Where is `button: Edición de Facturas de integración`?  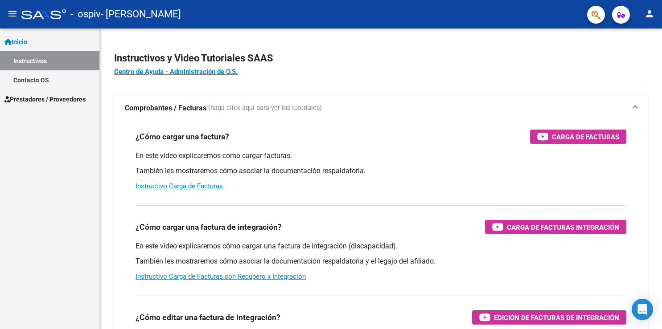
button: Edición de Facturas de integración is located at coordinates (549, 318).